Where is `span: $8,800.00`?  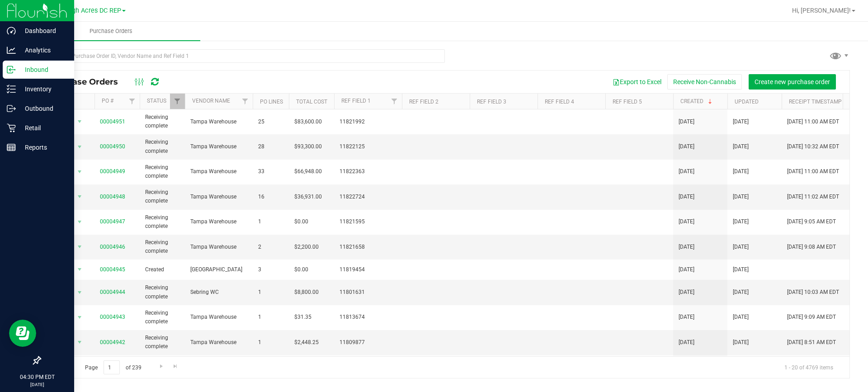
span: $8,800.00 is located at coordinates (307, 292).